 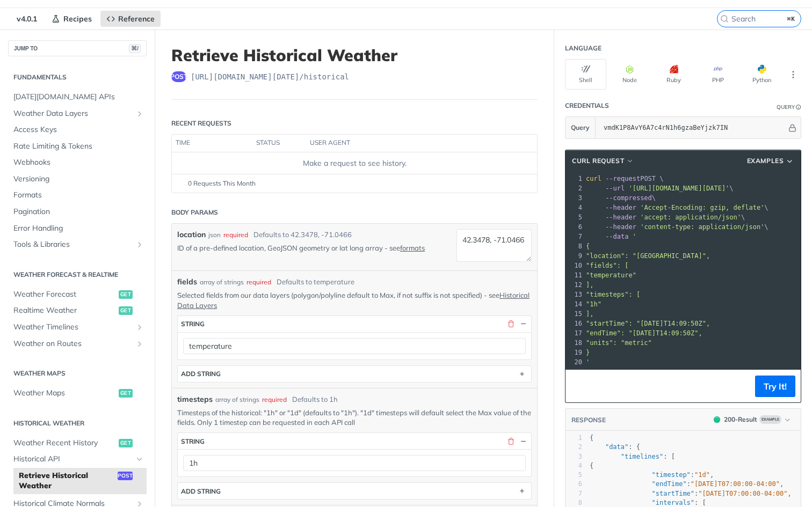 What do you see at coordinates (73, 344) in the screenshot?
I see `span: Weather on Routes` at bounding box center [73, 344].